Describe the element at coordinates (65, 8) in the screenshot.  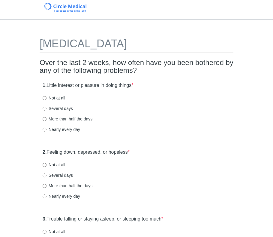
I see `img: Circle Medical Logo` at that location.